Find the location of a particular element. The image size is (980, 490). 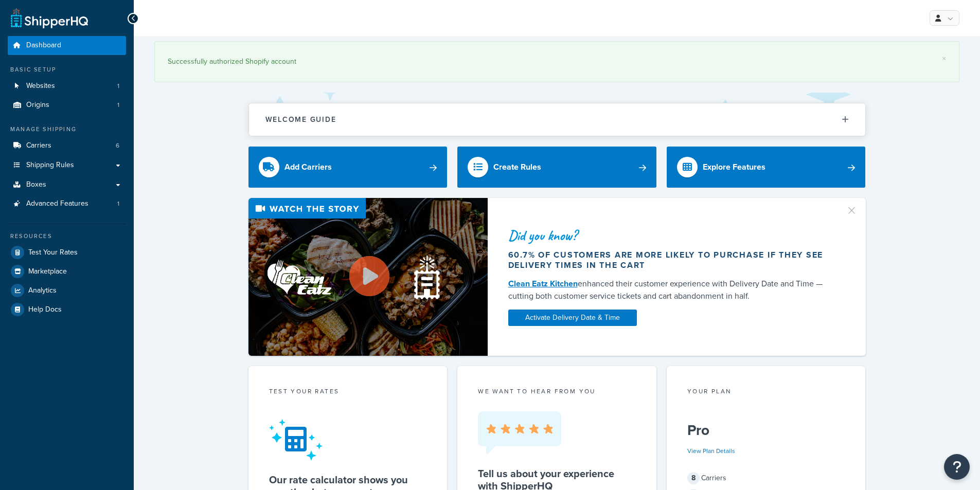

li: Dashboard is located at coordinates (67, 45).